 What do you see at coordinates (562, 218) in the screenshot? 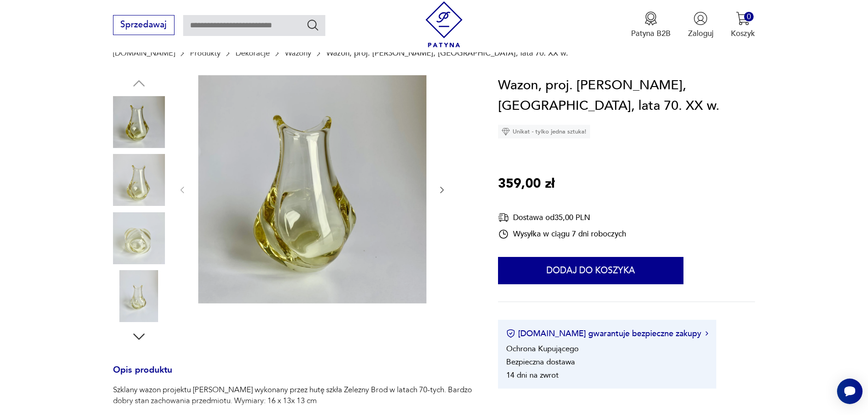
I see `div: Dostawa od 35,00 PLN` at bounding box center [562, 218].